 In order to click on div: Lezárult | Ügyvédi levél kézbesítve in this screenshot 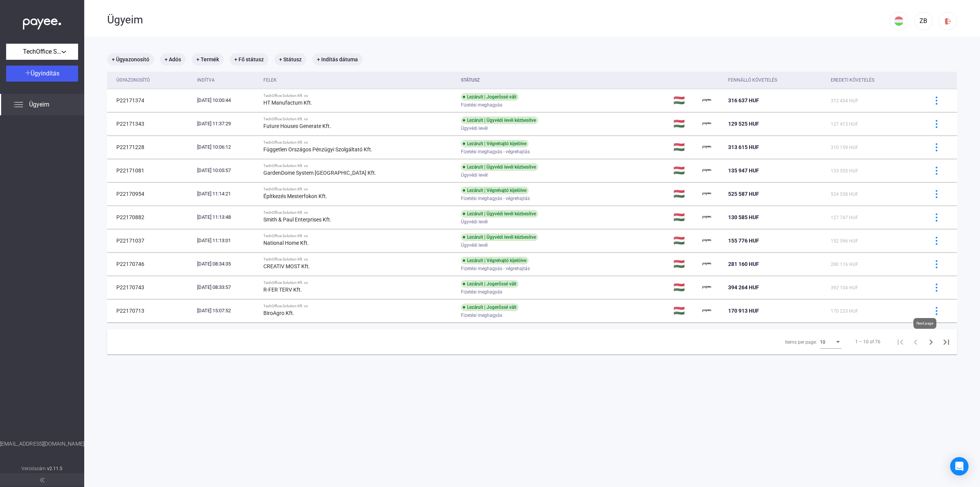, I will do `click(499, 120)`.